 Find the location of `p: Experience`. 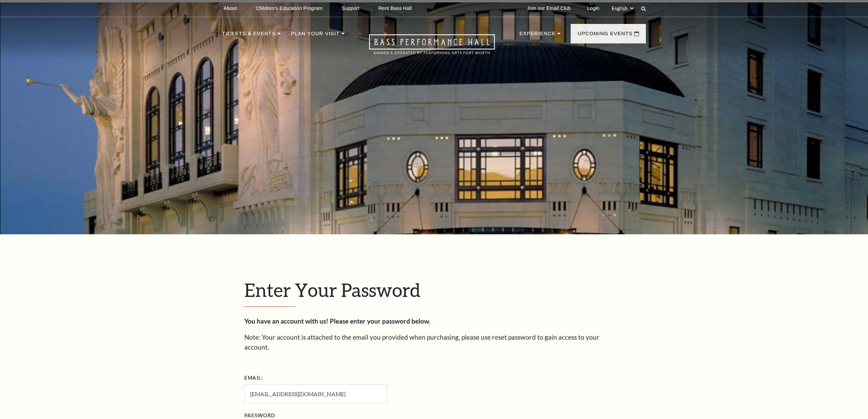

p: Experience is located at coordinates (538, 36).